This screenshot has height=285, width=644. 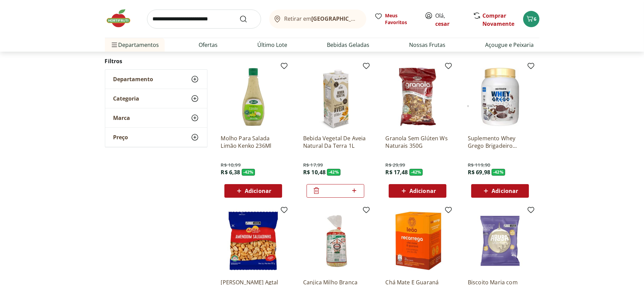 I want to click on a: Comprar Novamente, so click(x=499, y=20).